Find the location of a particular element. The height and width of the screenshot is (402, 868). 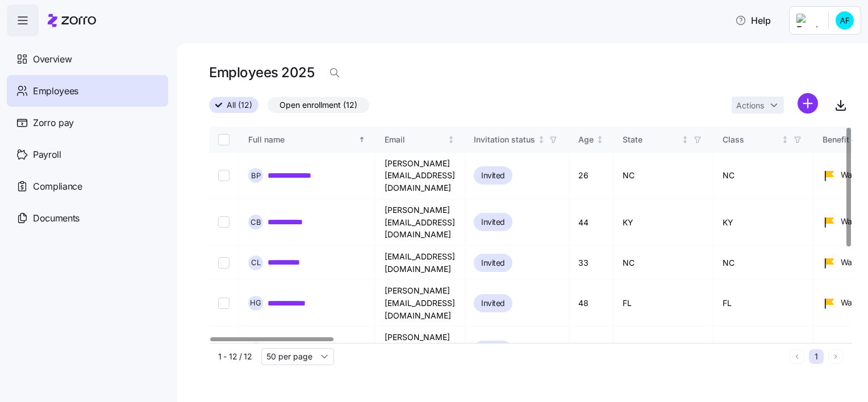

input: Select record 4 is located at coordinates (224, 303).